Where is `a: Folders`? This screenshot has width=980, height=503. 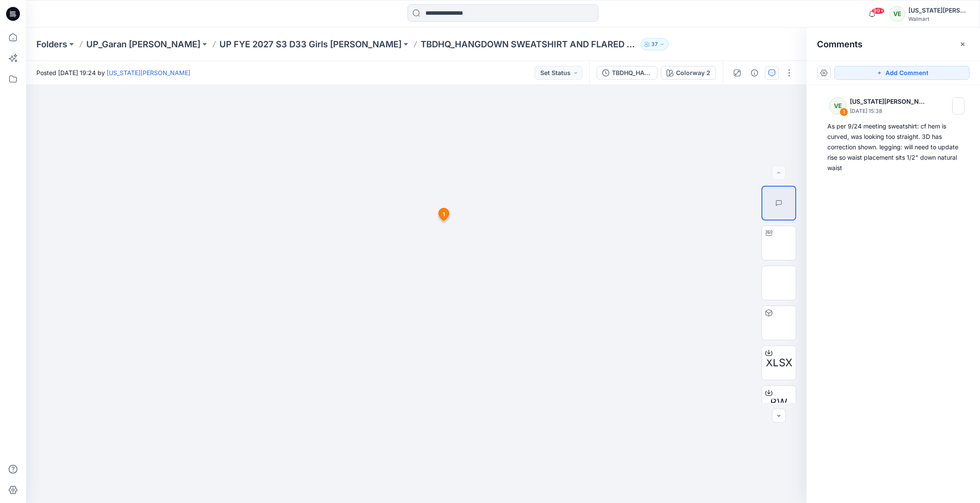
a: Folders is located at coordinates (52, 44).